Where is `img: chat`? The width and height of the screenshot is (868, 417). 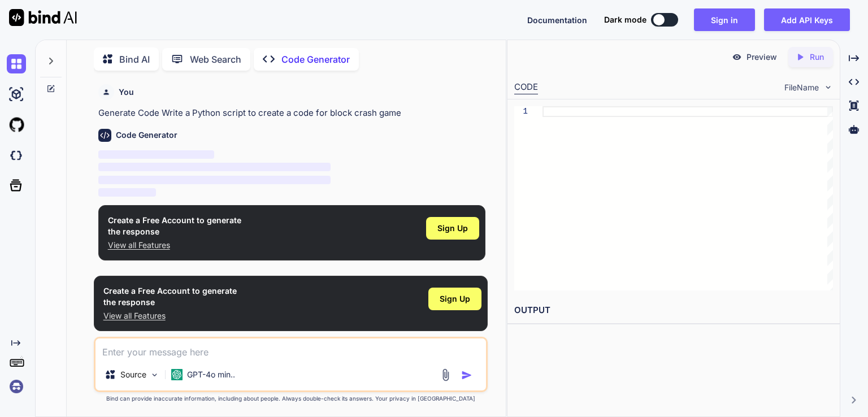
img: chat is located at coordinates (16, 64).